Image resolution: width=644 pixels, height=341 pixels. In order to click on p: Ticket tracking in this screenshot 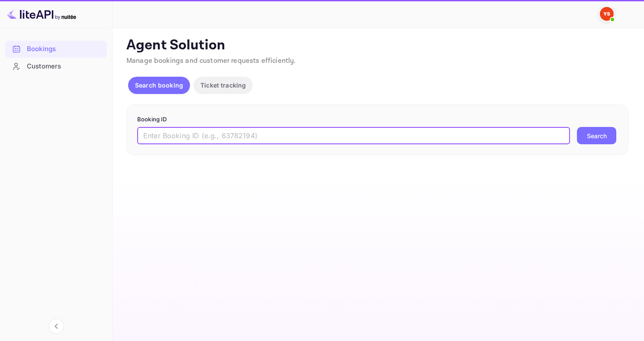, I will do `click(223, 85)`.